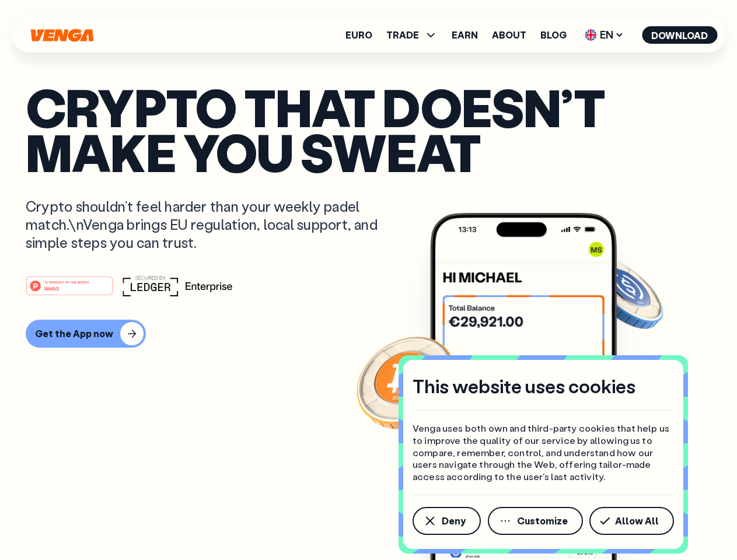 The image size is (737, 560). What do you see at coordinates (406, 382) in the screenshot?
I see `img: Bitcoin` at bounding box center [406, 382].